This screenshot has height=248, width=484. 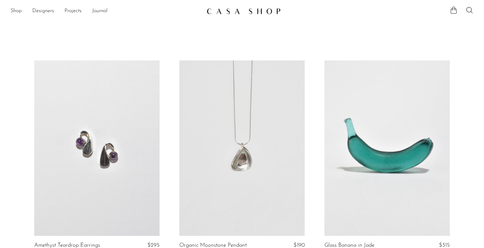 What do you see at coordinates (444, 245) in the screenshot?
I see `span: $315` at bounding box center [444, 245].